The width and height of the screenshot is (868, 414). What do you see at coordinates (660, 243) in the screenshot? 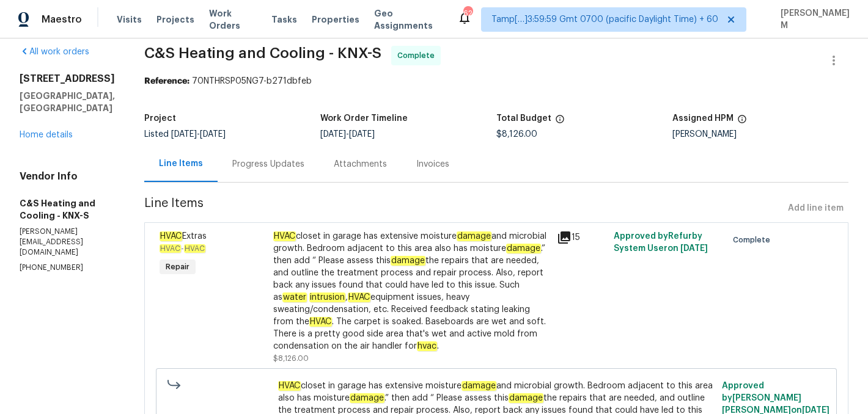
I see `span: Approved by Refurby System User on` at bounding box center [660, 243].